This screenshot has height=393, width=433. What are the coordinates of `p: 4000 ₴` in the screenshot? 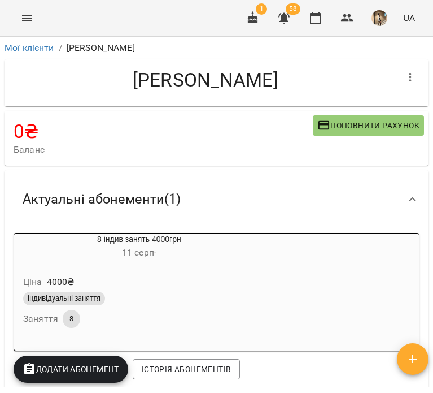 It's located at (60, 282).